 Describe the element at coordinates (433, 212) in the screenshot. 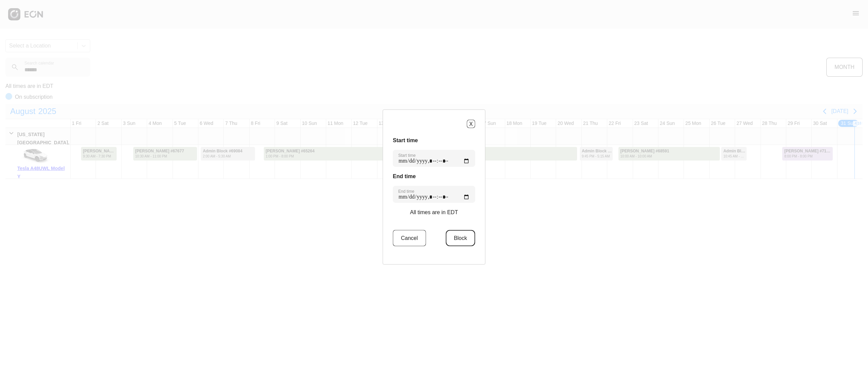

I see `p: All times are in EDT` at that location.